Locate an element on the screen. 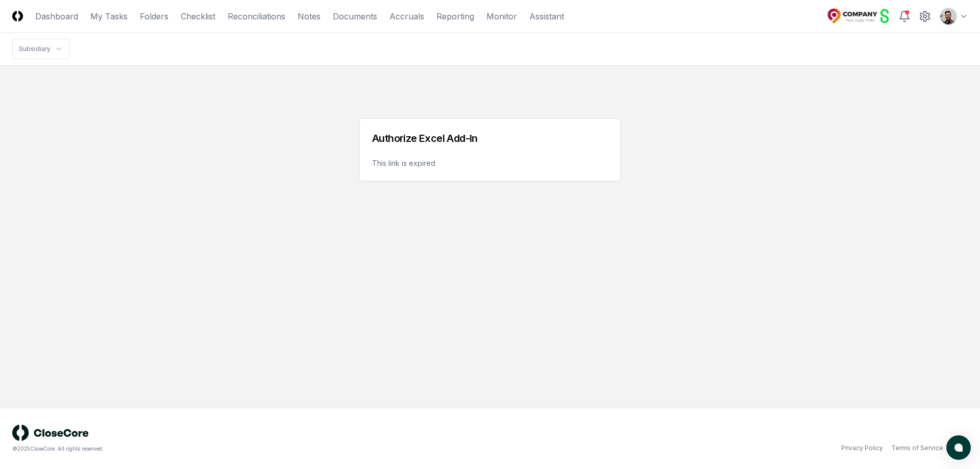 The image size is (980, 469). nav: breadcrumb is located at coordinates (41, 49).